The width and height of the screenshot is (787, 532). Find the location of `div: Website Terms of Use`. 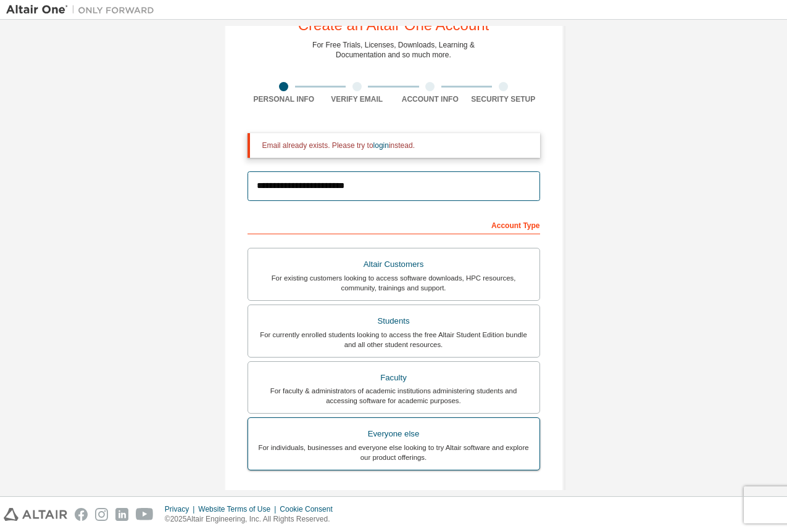

div: Website Terms of Use is located at coordinates (239, 510).